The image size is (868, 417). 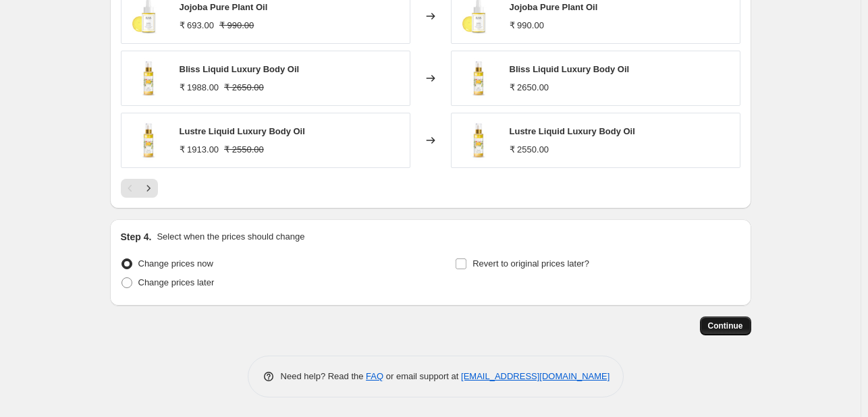 I want to click on button: Next, so click(x=148, y=188).